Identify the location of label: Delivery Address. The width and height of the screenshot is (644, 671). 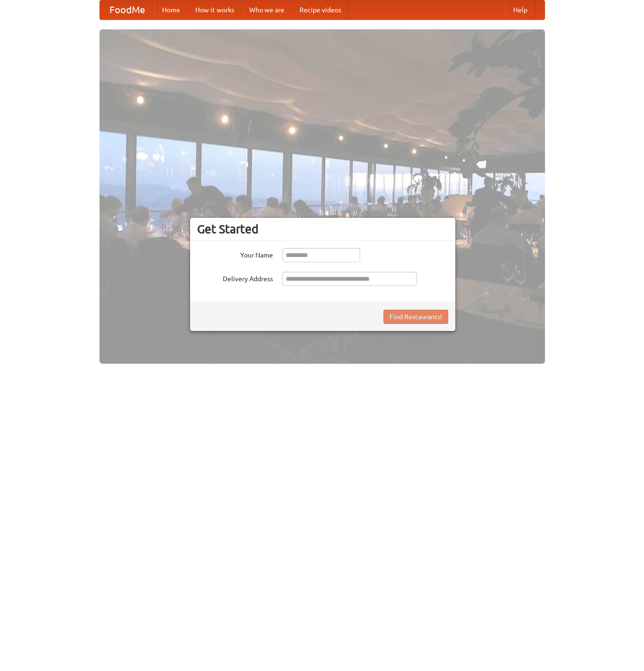
(235, 277).